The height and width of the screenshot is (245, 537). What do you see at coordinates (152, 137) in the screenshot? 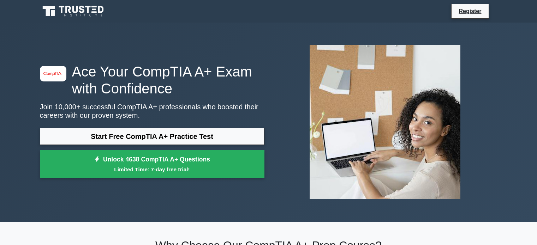
I see `a: Start Free CompTIA A+ Practice Test` at bounding box center [152, 137].